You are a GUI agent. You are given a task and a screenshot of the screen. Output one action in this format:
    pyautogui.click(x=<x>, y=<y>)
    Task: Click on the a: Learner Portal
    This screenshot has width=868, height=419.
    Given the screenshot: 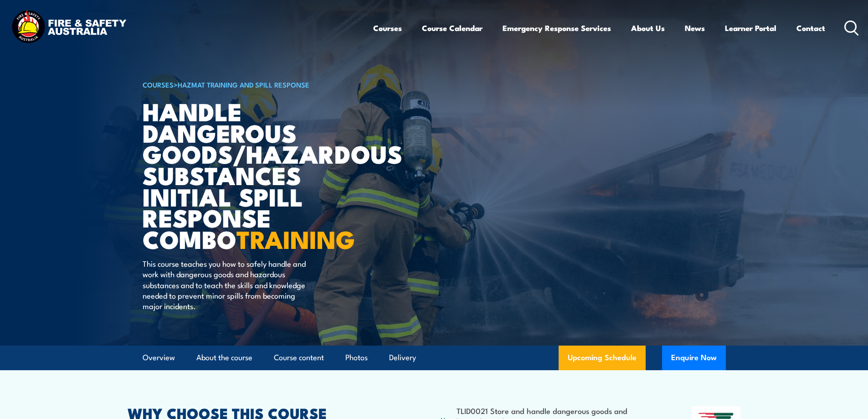 What is the action you would take?
    pyautogui.click(x=750, y=28)
    